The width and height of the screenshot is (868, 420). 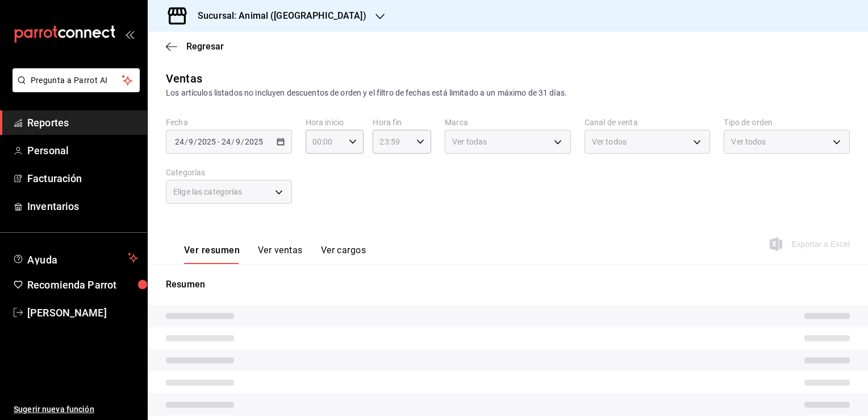 I want to click on span: Pregunta a Parrot AI, so click(x=76, y=81).